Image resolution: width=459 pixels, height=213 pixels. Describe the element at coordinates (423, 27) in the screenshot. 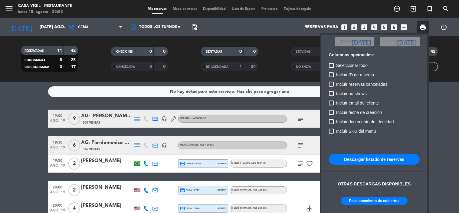

I see `span: print` at that location.